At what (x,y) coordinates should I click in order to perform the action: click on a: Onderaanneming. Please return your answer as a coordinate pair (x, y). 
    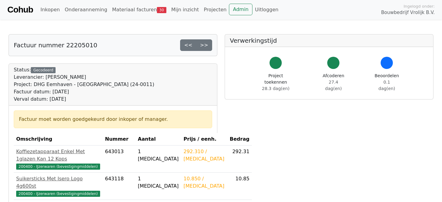
    Looking at the image, I should click on (86, 10).